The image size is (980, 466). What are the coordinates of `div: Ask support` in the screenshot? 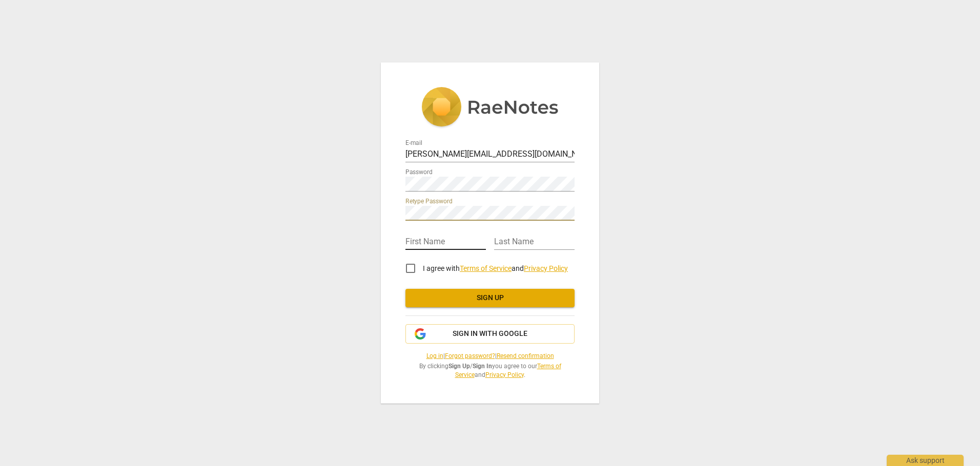 It's located at (925, 461).